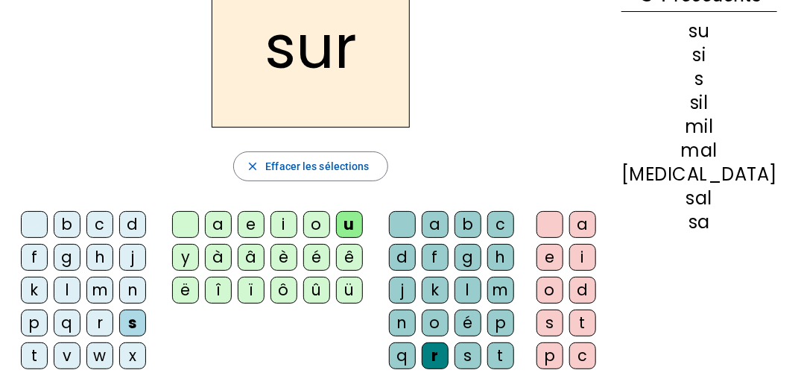  I want to click on div: ô, so click(284, 290).